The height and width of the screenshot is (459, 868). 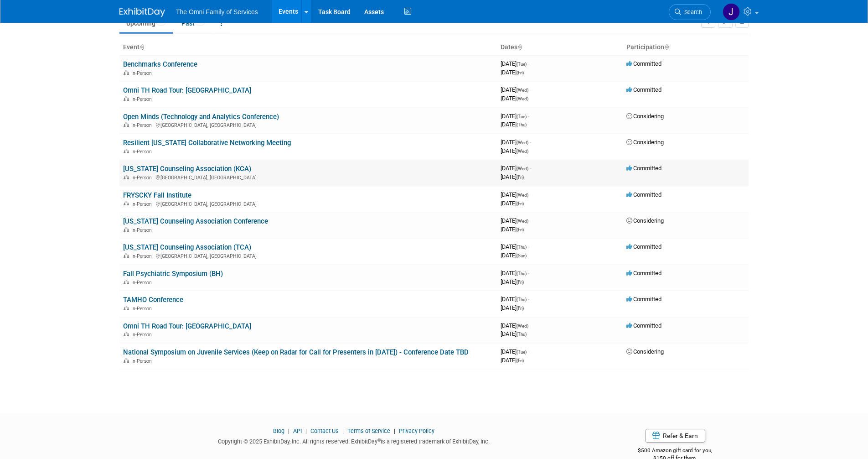 What do you see at coordinates (217, 12) in the screenshot?
I see `span: The Omni Family of Services` at bounding box center [217, 12].